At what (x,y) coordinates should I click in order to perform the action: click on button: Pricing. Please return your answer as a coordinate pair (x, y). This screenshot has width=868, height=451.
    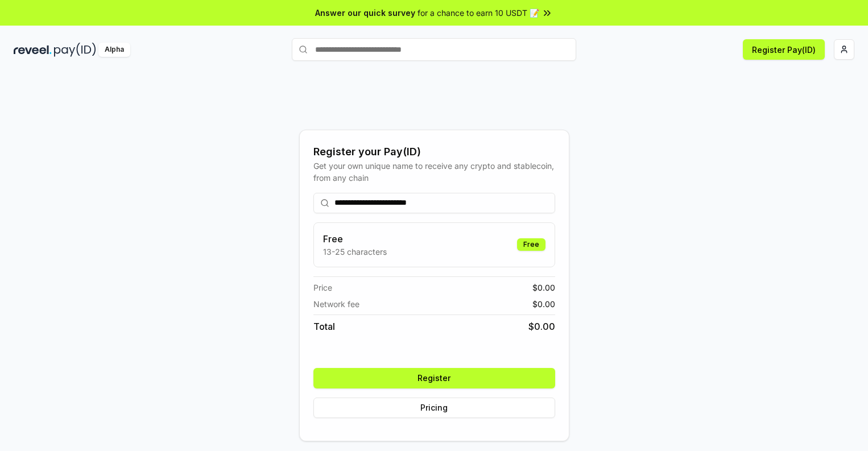
    Looking at the image, I should click on (434, 408).